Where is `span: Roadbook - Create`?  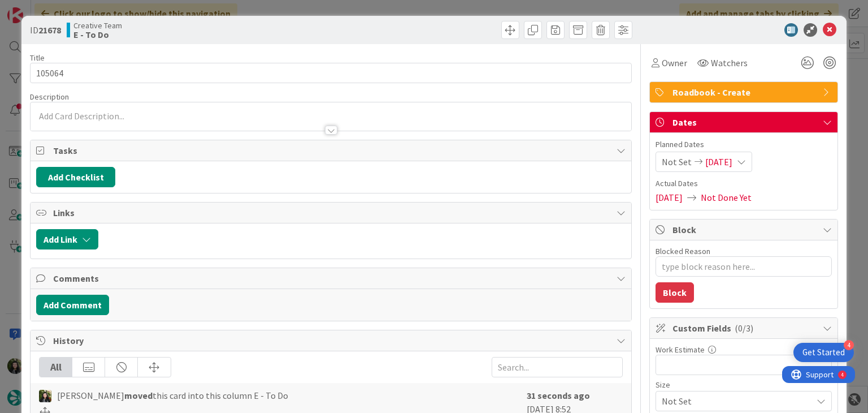 span: Roadbook - Create is located at coordinates (745, 92).